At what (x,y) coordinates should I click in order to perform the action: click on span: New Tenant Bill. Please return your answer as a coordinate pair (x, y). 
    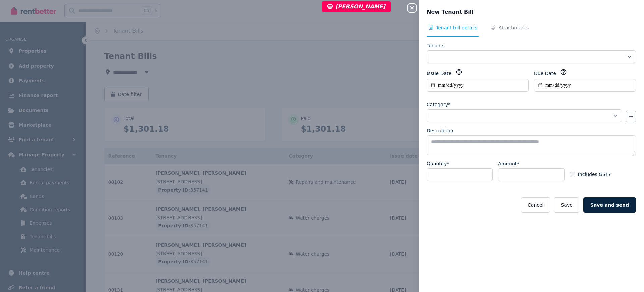
    Looking at the image, I should click on (450, 12).